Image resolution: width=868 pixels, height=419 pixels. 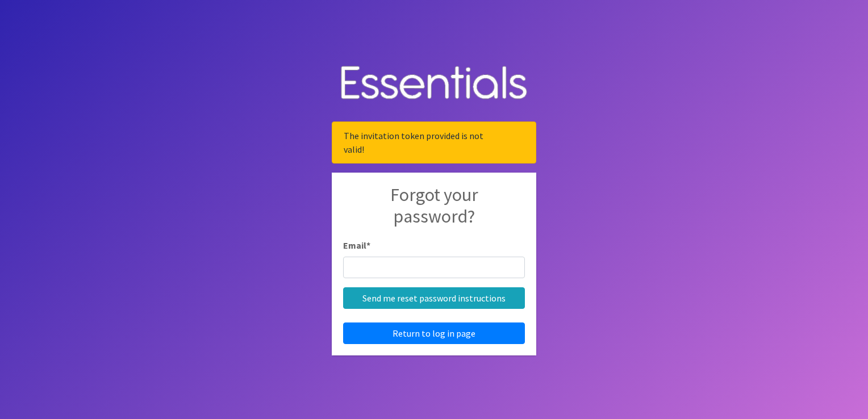 I want to click on abbr: required, so click(x=368, y=245).